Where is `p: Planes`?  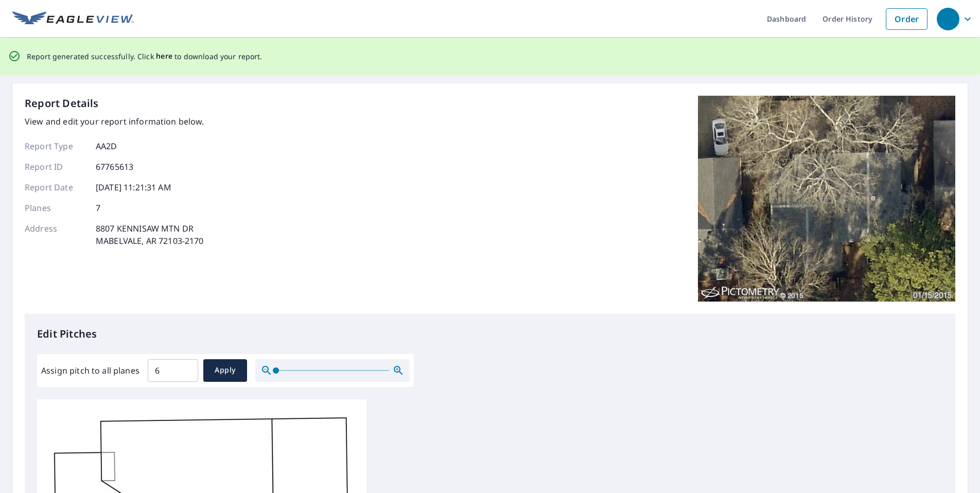 p: Planes is located at coordinates (55, 208).